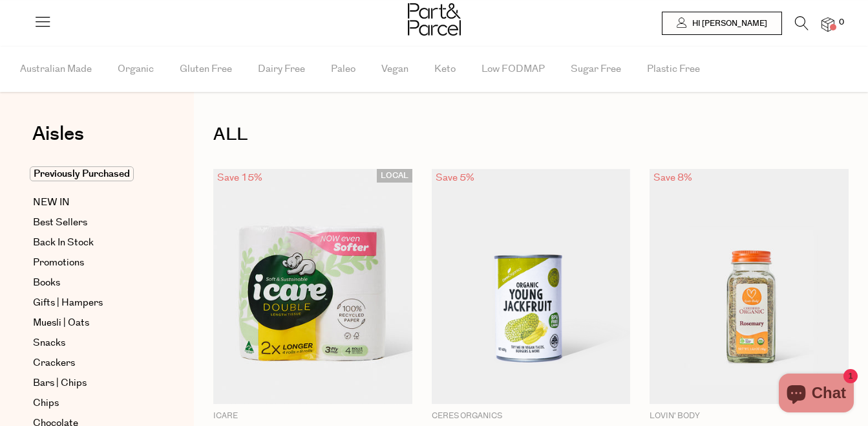 The image size is (868, 426). I want to click on div: Save 15%, so click(240, 177).